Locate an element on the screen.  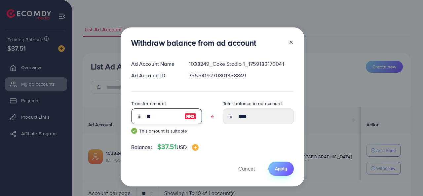
img: guide is located at coordinates (134, 131).